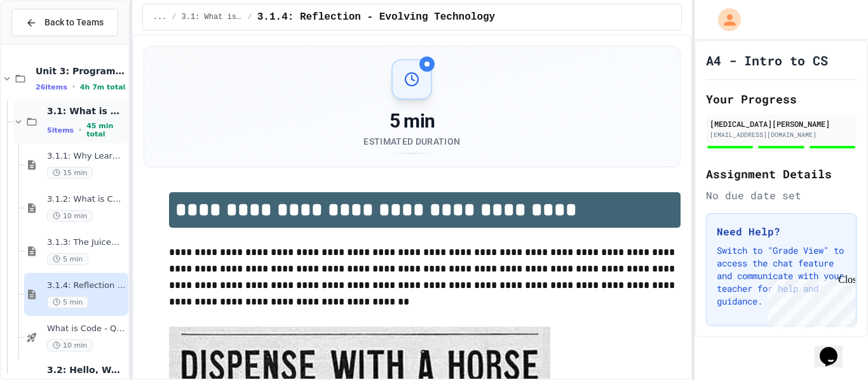 The image size is (868, 380). I want to click on div: Chat with us now!Close, so click(47, 43).